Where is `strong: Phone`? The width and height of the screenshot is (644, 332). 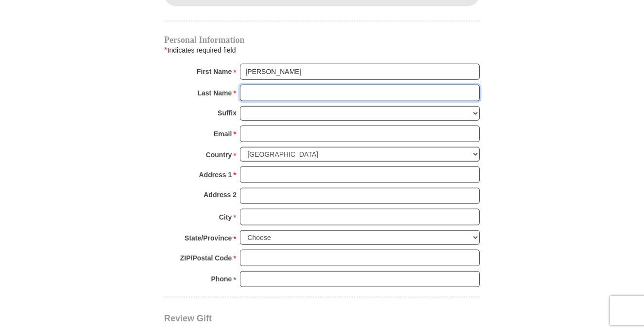 strong: Phone is located at coordinates (222, 279).